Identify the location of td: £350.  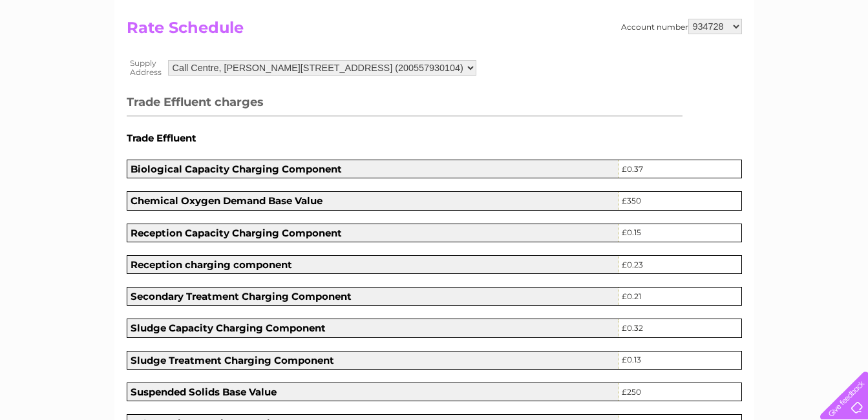
(680, 201).